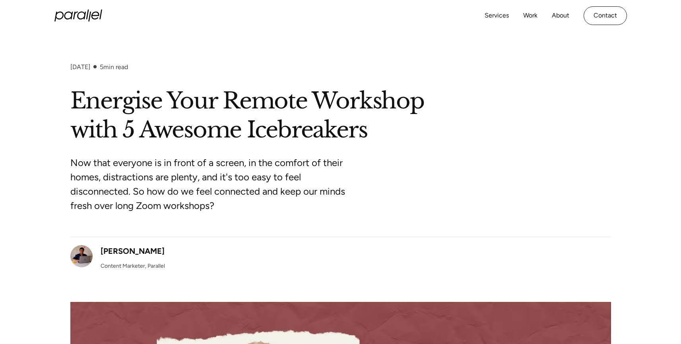  What do you see at coordinates (561, 16) in the screenshot?
I see `a: About` at bounding box center [561, 16].